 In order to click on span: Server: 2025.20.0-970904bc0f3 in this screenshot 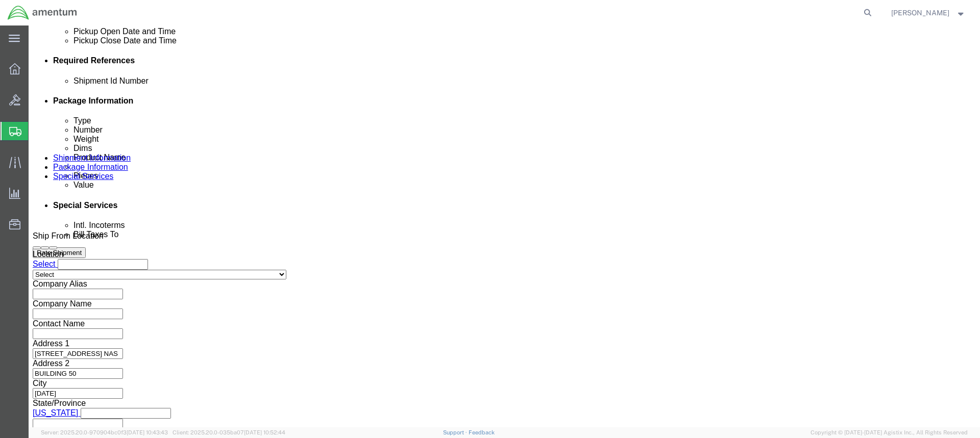, I will do `click(104, 432)`.